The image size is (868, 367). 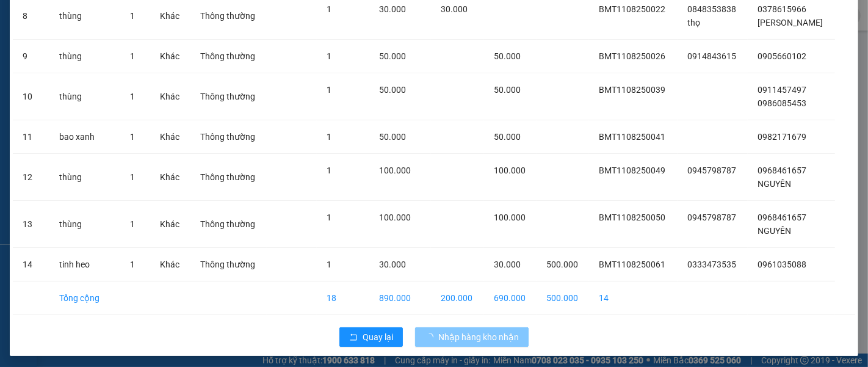 I want to click on td: 10, so click(x=31, y=97).